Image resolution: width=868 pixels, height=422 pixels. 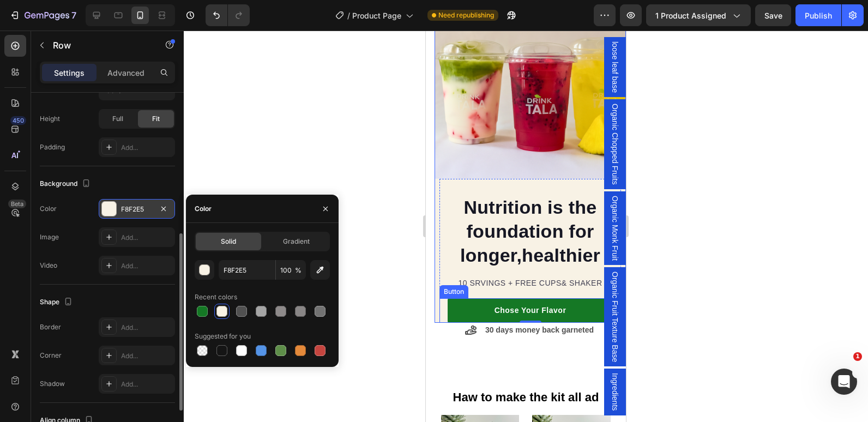 I want to click on div: Video, so click(x=49, y=266).